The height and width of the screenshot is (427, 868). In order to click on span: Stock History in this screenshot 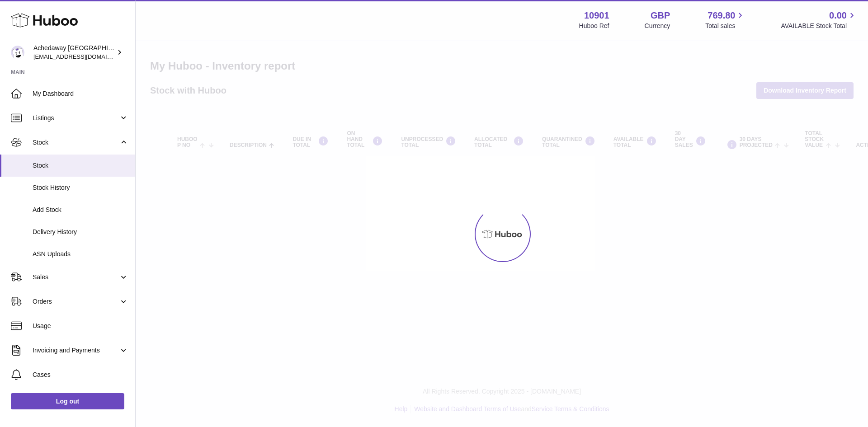, I will do `click(80, 188)`.